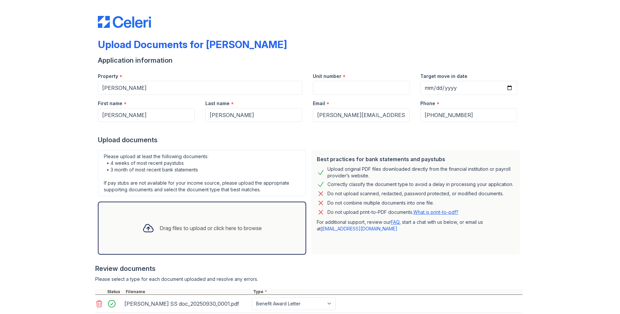  Describe the element at coordinates (115, 292) in the screenshot. I see `div: Status` at that location.